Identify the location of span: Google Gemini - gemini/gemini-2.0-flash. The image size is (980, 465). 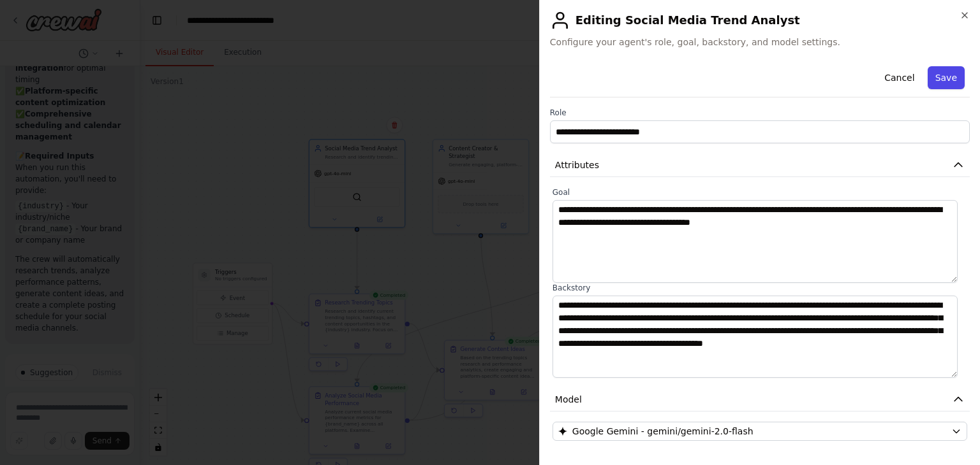
(663, 432).